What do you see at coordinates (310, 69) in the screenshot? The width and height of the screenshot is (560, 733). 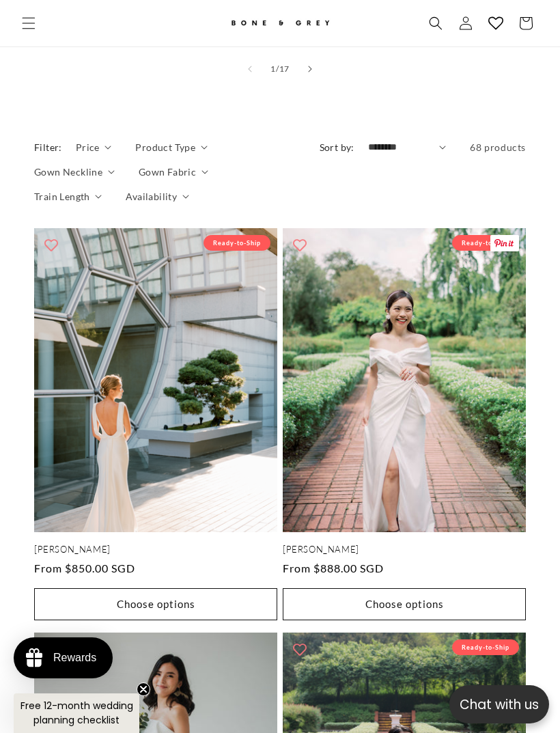 I see `button: Slide right` at bounding box center [310, 69].